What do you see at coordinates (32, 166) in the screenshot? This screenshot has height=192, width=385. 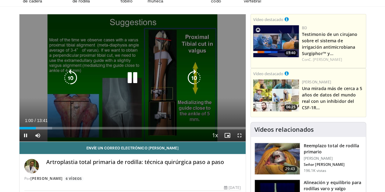 I see `img: Avatar` at bounding box center [32, 166].